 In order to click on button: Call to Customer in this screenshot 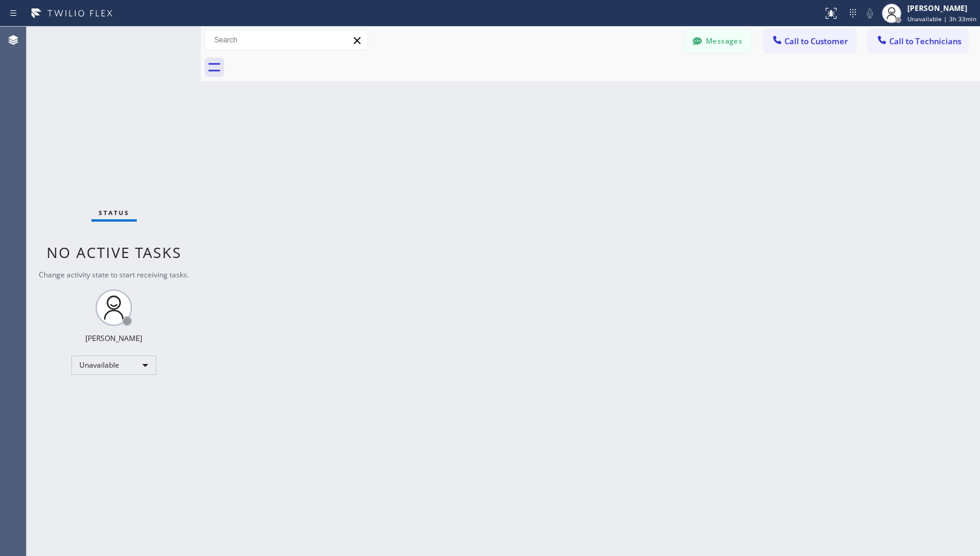, I will do `click(809, 41)`.